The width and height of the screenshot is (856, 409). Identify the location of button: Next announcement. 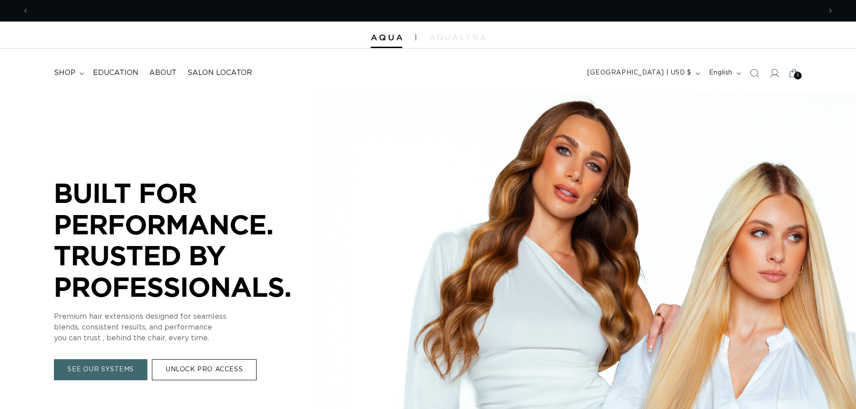
(830, 11).